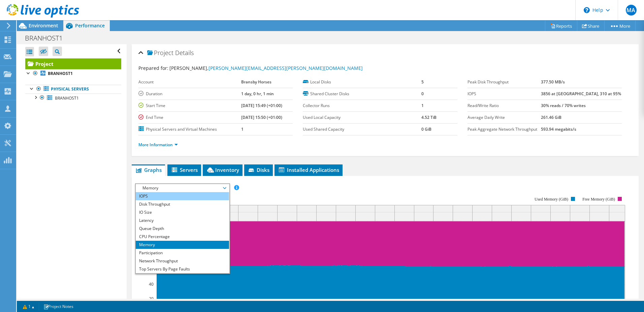  What do you see at coordinates (504, 117) in the screenshot?
I see `label: Average Daily Write` at bounding box center [504, 117].